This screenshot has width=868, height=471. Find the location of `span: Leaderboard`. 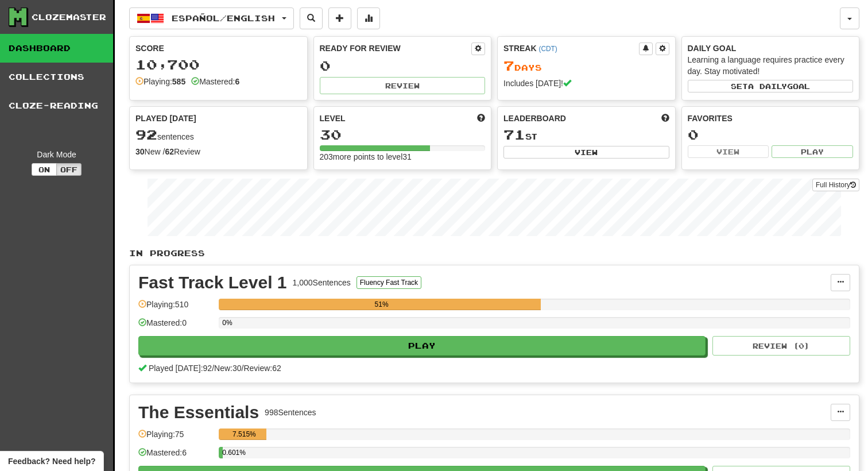

span: Leaderboard is located at coordinates (534, 118).